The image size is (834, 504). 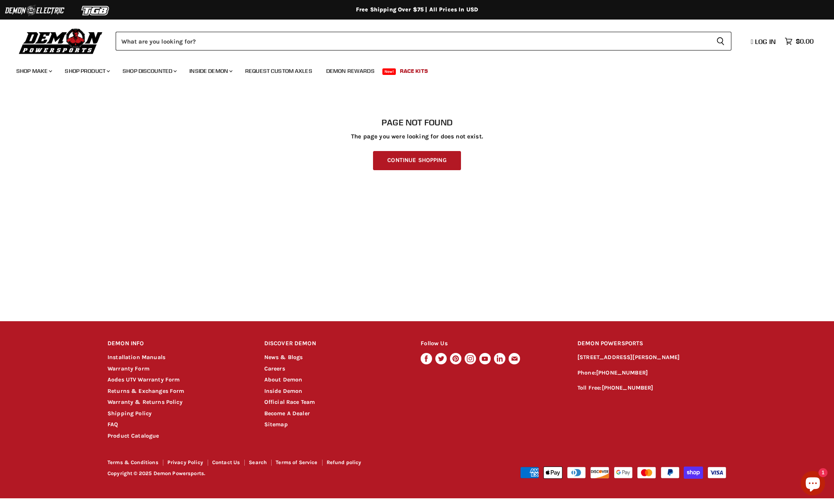 What do you see at coordinates (263, 473) in the screenshot?
I see `p: Copyright © 2025 Demon Powersports.` at bounding box center [263, 473].